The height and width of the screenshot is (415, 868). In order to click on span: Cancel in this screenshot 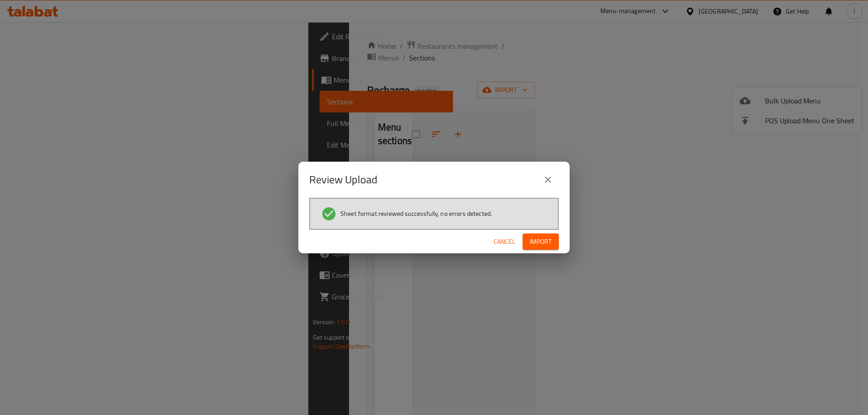, I will do `click(505, 242)`.